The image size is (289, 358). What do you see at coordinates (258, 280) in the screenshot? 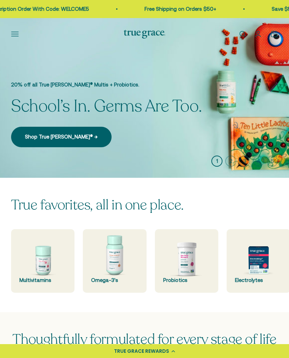
I see `div: Electrolytes` at bounding box center [258, 280].